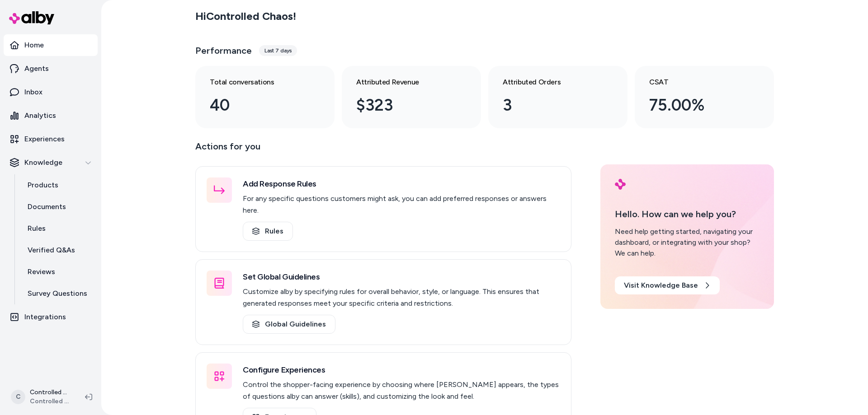 This screenshot has width=868, height=415. What do you see at coordinates (402, 297) in the screenshot?
I see `p: Customize alby by specifying rules for overall behavior, style, or language. This ensures that ge...` at bounding box center [402, 297].